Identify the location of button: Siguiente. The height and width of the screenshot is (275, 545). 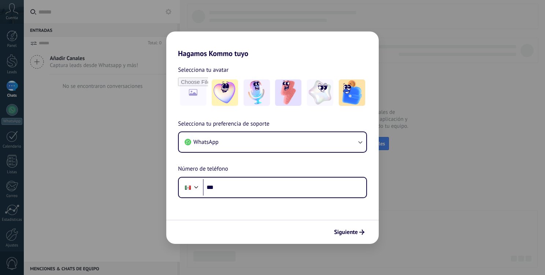
(349, 232).